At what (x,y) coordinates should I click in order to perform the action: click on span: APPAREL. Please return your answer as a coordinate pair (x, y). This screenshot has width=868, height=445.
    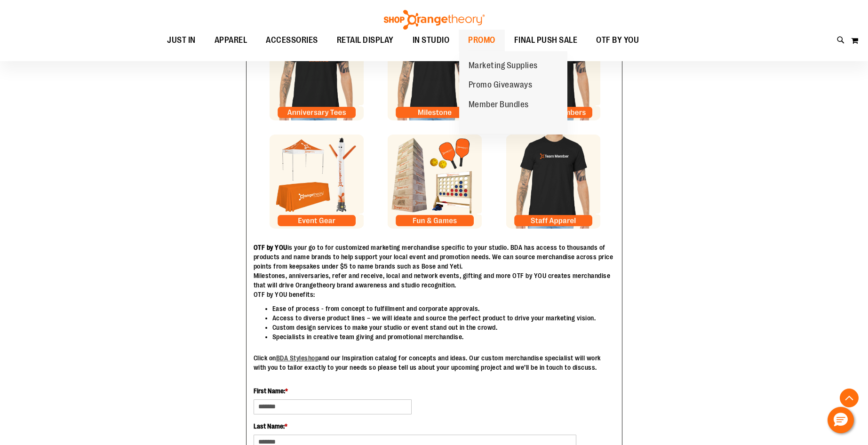
    Looking at the image, I should click on (231, 40).